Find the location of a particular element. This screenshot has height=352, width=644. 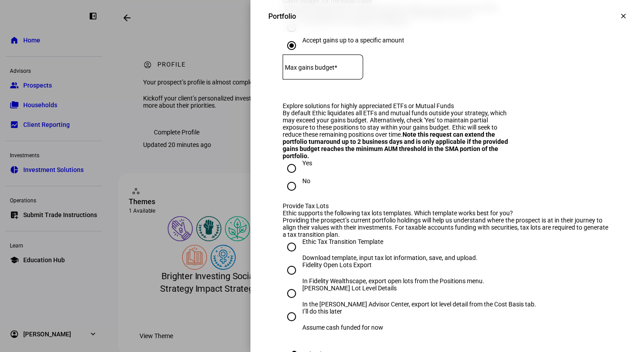

b: Note this request can extend the portfolio turnaround up to 2 business days and is only applicabl... is located at coordinates (396, 145).